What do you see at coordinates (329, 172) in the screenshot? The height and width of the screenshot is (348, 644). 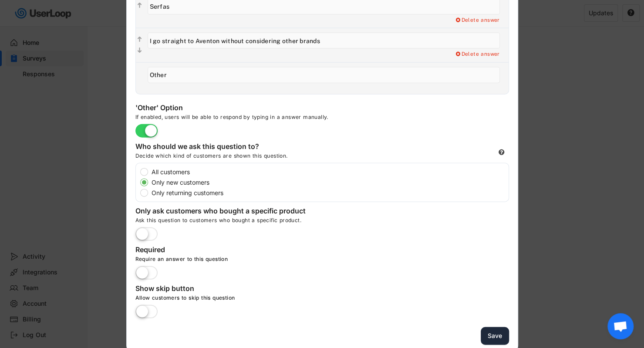 I see `label: All customers` at bounding box center [329, 172].